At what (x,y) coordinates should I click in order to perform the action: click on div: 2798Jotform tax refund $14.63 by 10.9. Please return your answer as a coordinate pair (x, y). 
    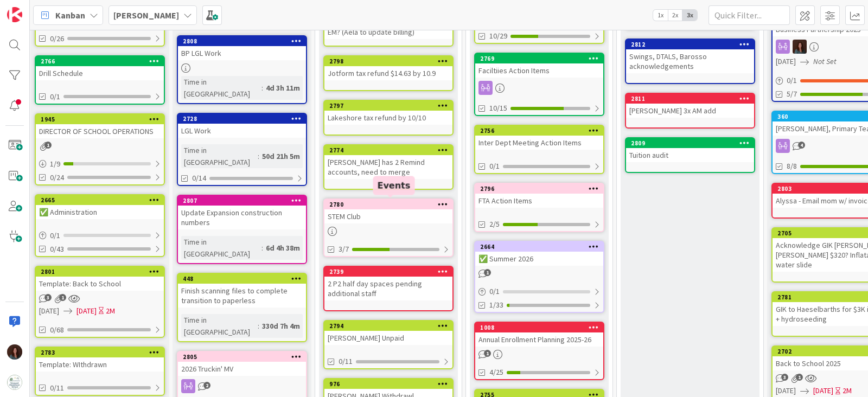
    Looking at the image, I should click on (388, 68).